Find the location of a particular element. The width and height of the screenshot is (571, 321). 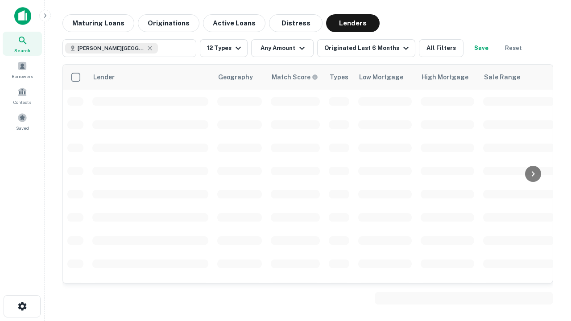

a: Borrowers is located at coordinates (22, 70).